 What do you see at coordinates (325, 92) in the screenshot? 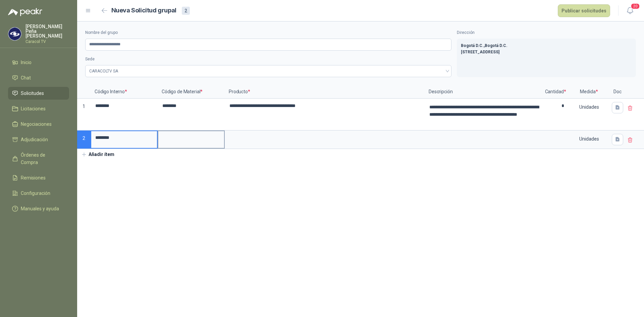
I see `p: Producto` at bounding box center [325, 92].